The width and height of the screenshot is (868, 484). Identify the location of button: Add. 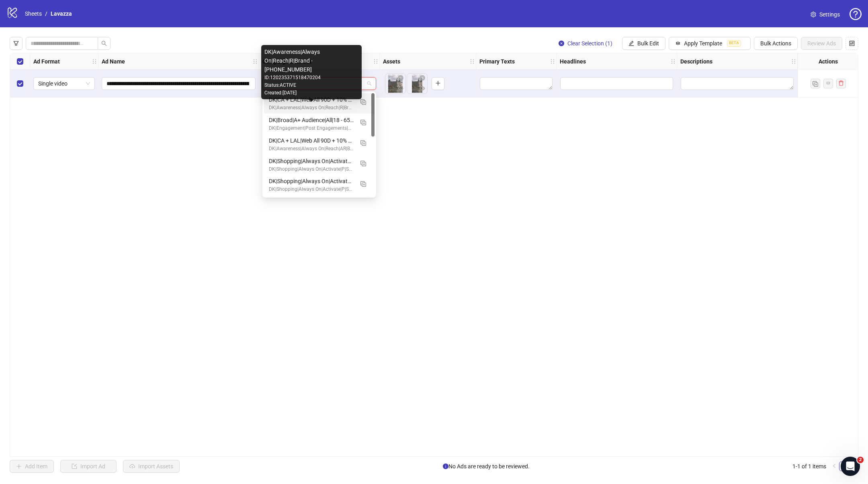
(438, 84).